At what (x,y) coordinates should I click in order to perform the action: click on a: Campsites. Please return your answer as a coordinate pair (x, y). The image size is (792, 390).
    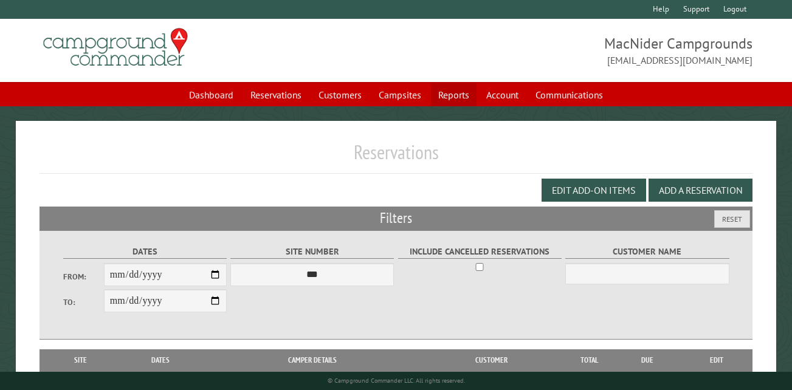
    Looking at the image, I should click on (400, 95).